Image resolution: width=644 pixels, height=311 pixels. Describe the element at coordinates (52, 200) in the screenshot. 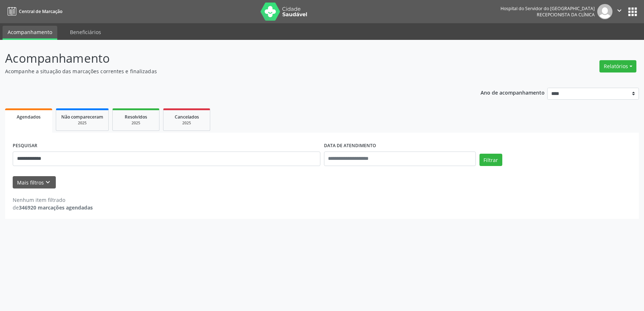

I see `div: Nenhum item filtrado` at that location.